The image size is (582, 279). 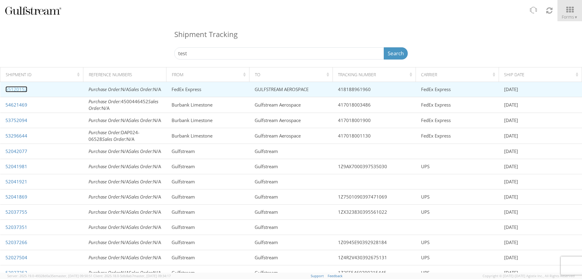 What do you see at coordinates (16, 135) in the screenshot?
I see `a: 53296644` at bounding box center [16, 135].